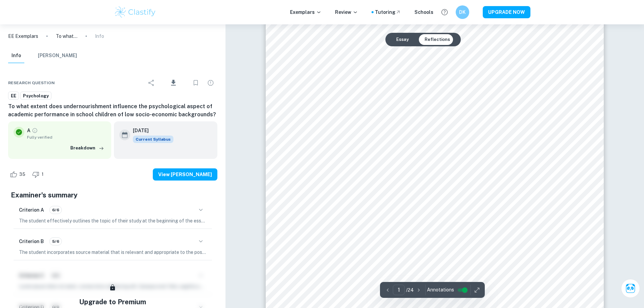 The height and width of the screenshot is (308, 644). Describe the element at coordinates (14, 96) in the screenshot. I see `a: EE` at that location.